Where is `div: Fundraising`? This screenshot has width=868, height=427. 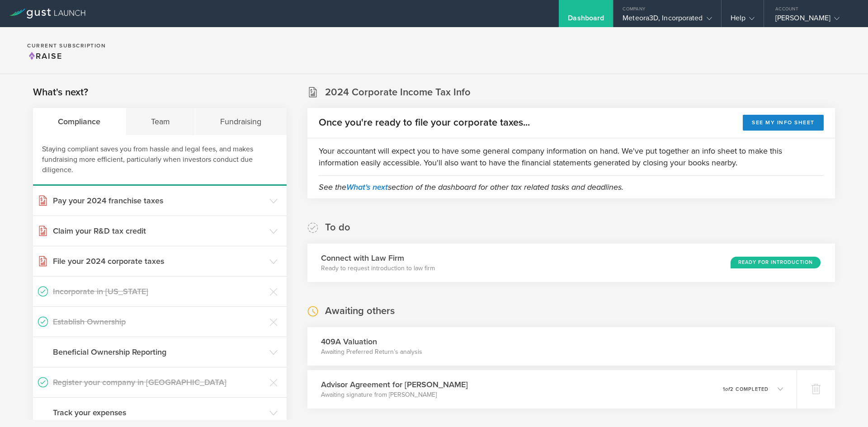
div: Fundraising is located at coordinates (241, 122).